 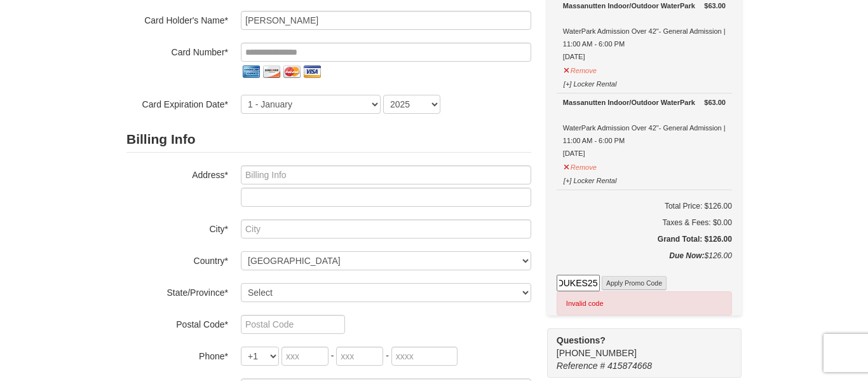 What do you see at coordinates (293, 325) in the screenshot?
I see `input: Postal Code` at bounding box center [293, 325].